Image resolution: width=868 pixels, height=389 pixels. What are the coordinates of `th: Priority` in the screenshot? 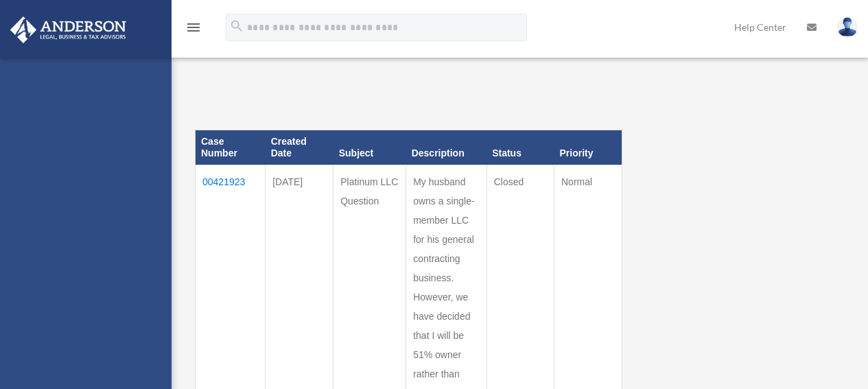 It's located at (587, 148).